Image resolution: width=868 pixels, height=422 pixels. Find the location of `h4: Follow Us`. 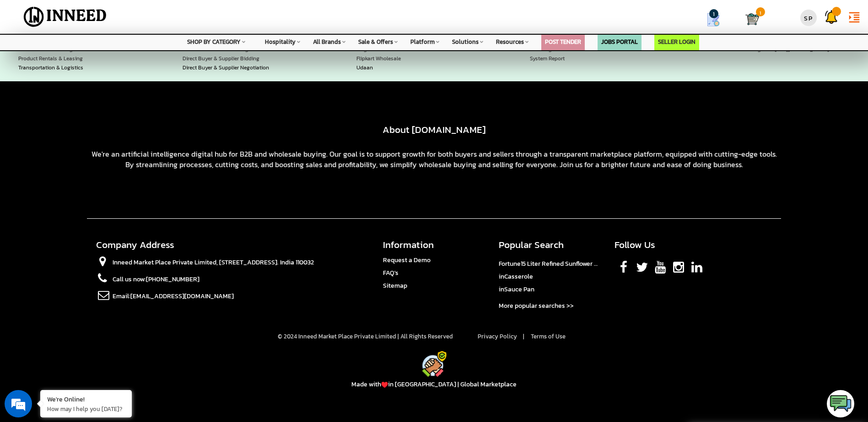

h4: Follow Us is located at coordinates (694, 244).